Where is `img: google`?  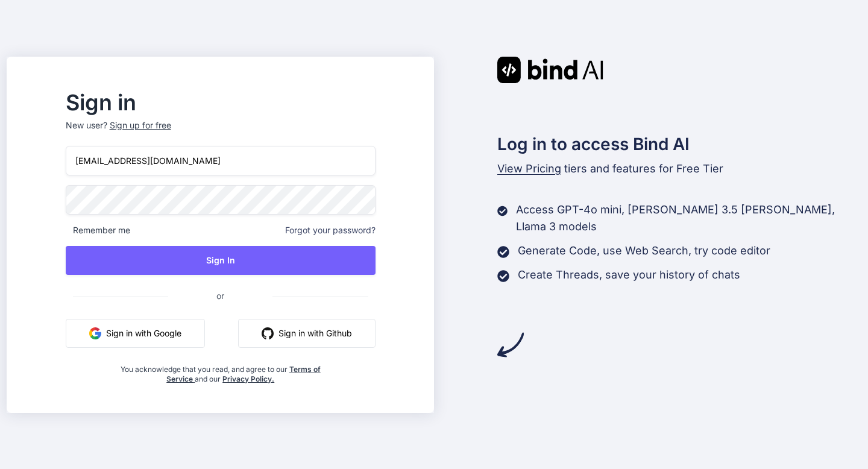 img: google is located at coordinates (95, 333).